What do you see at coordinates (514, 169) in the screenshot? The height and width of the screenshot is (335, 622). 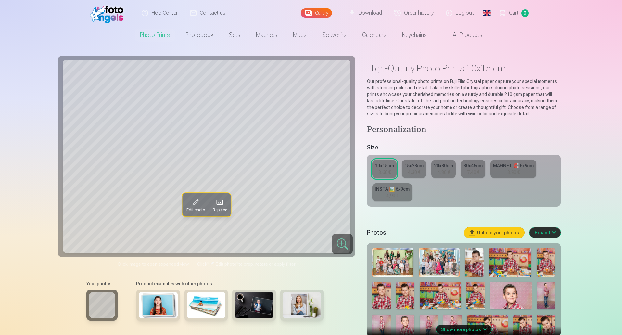 I see `a: MAGNET 🧲 6x9cm3,90 €` at bounding box center [514, 169].